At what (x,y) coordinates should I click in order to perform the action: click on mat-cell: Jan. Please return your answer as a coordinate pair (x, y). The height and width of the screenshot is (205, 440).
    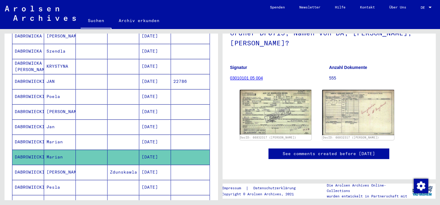
    Looking at the image, I should click on (60, 127).